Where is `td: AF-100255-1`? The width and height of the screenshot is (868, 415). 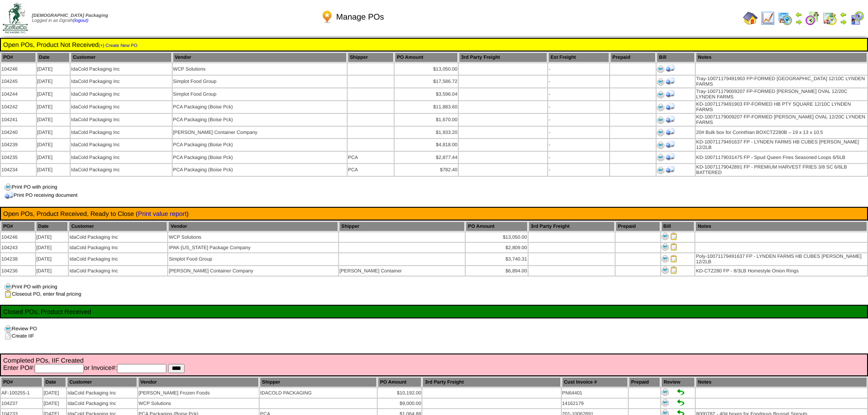
td: AF-100255-1 is located at coordinates (21, 393).